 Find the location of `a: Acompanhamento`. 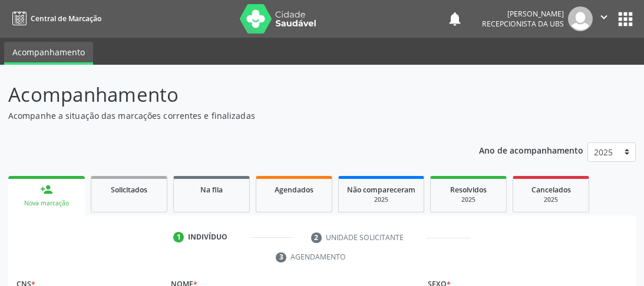

a: Acompanhamento is located at coordinates (48, 53).